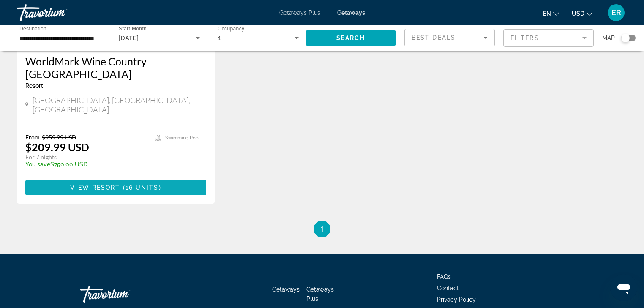 This screenshot has height=308, width=644. Describe the element at coordinates (449, 37) in the screenshot. I see `mat-select: Sort by` at that location.